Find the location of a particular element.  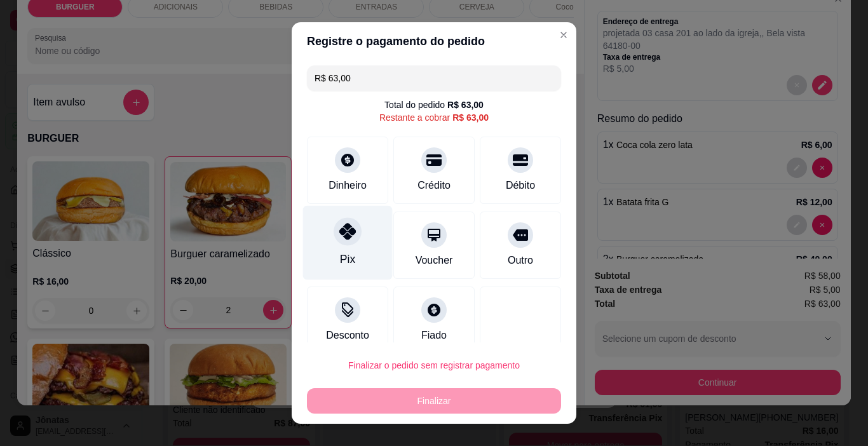

div: Débito is located at coordinates (521, 186).